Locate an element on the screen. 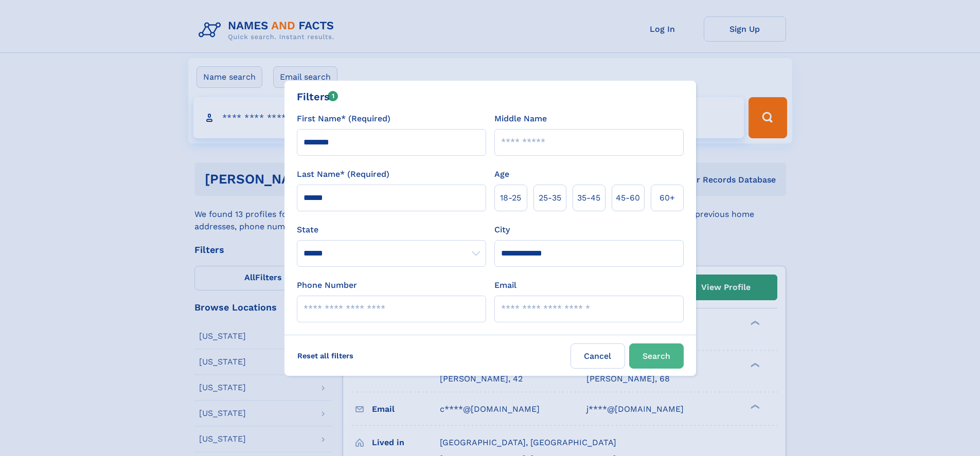  label: Email is located at coordinates (505, 286).